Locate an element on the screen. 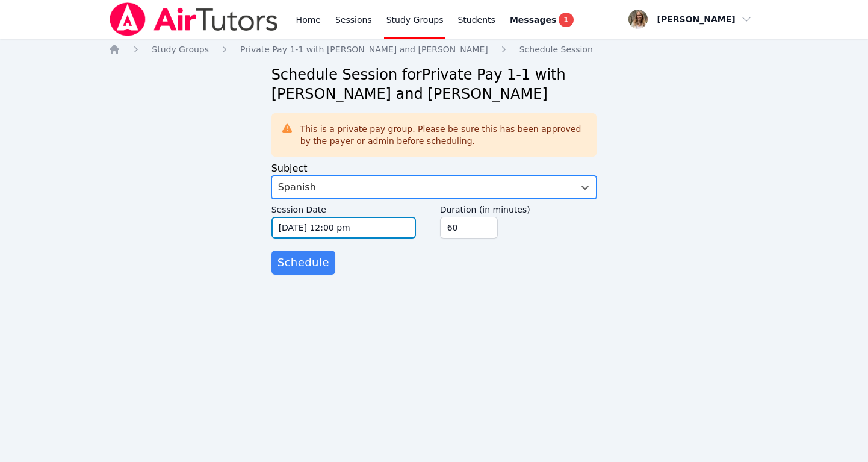  div: This is a private pay group. Please be sure this has been approved by the payer or admin before s... is located at coordinates (444, 135).